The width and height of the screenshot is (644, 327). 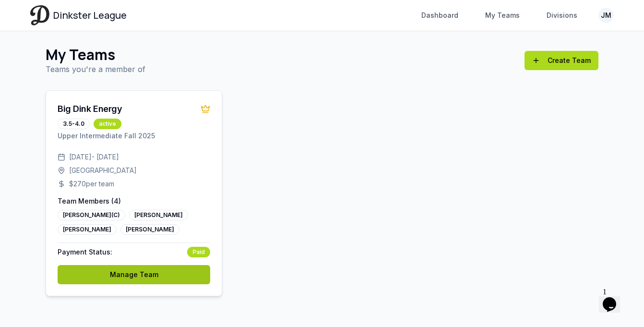 What do you see at coordinates (562, 60) in the screenshot?
I see `a: Create Team` at bounding box center [562, 60].